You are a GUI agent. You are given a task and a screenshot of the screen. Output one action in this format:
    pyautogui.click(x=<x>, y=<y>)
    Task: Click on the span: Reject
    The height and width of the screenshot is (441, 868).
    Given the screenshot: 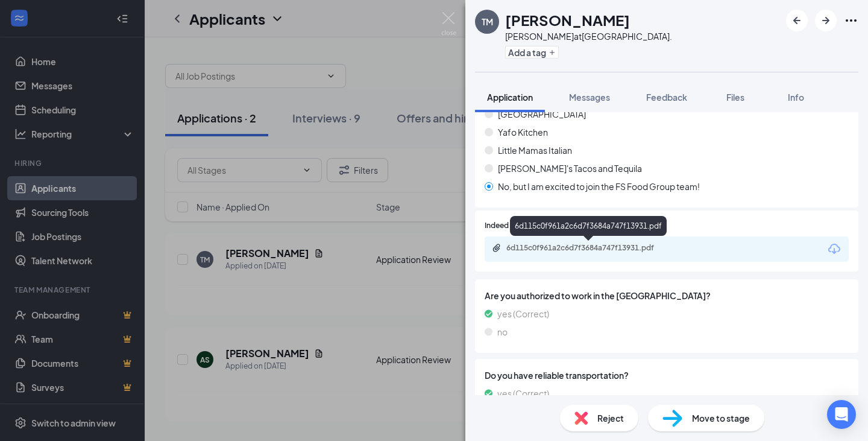 What is the action you would take?
    pyautogui.click(x=611, y=417)
    